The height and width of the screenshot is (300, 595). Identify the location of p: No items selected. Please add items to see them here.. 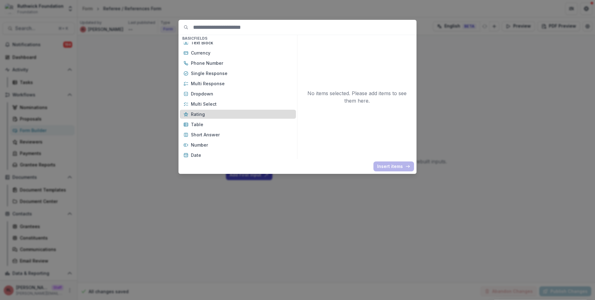
(357, 97).